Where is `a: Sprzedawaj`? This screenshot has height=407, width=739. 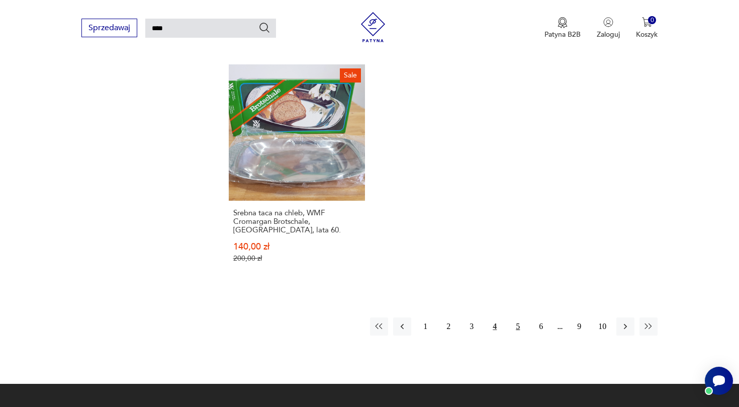
a: Sprzedawaj is located at coordinates (109, 29).